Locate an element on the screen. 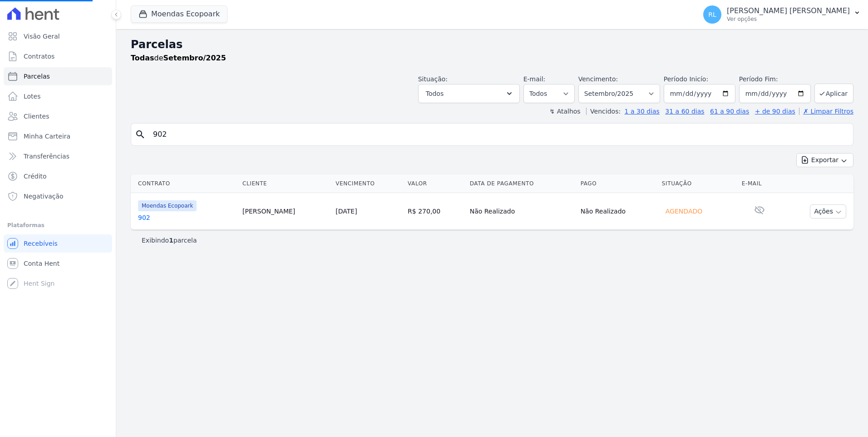  input: Buscar por nome do lote ou do cliente is located at coordinates (499, 135).